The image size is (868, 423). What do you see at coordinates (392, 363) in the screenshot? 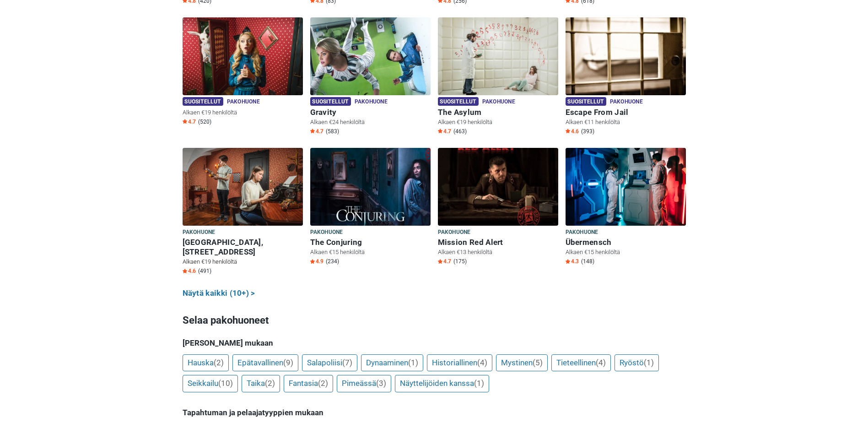
I see `a: Dynaaminen(1)` at bounding box center [392, 363].